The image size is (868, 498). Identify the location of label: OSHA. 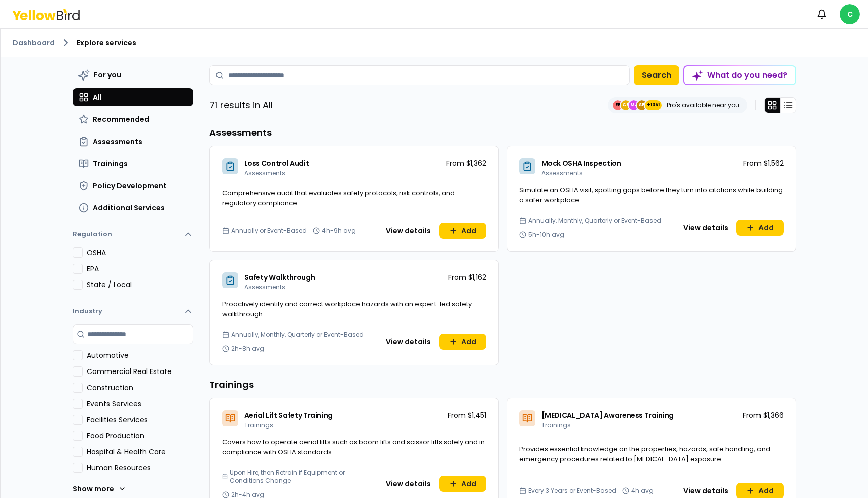
(140, 252).